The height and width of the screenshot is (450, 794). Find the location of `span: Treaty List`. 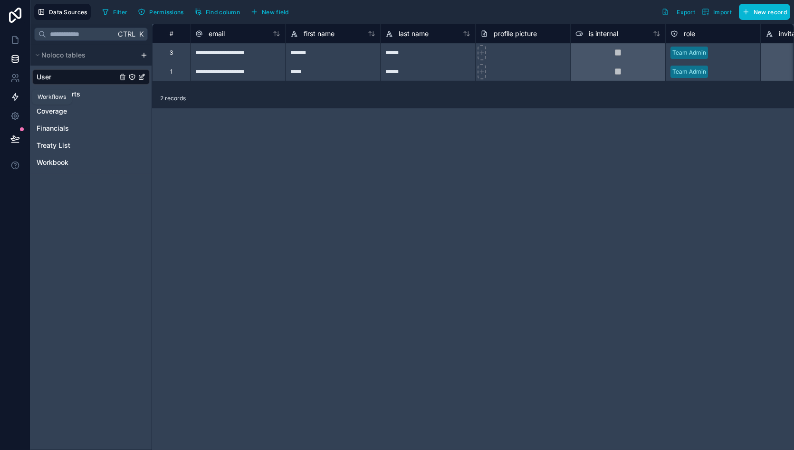

span: Treaty List is located at coordinates (53, 145).